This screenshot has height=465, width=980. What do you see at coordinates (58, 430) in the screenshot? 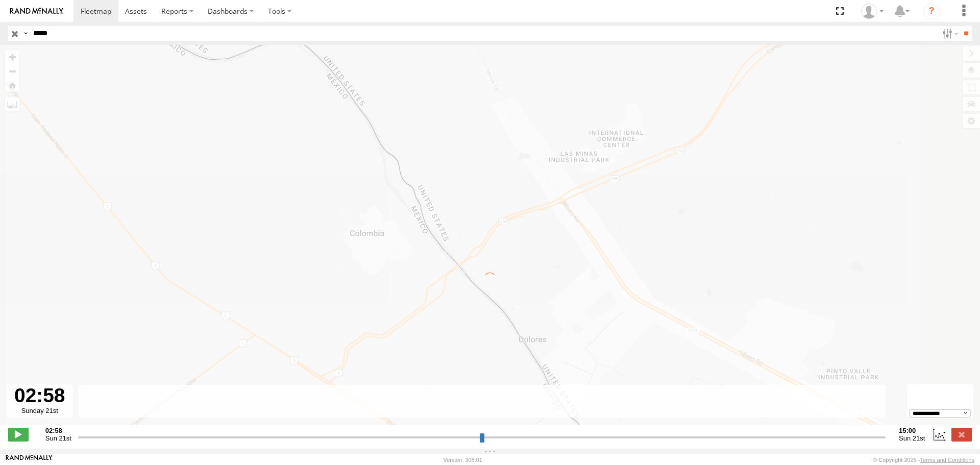
I see `strong: 02:58` at bounding box center [58, 430].